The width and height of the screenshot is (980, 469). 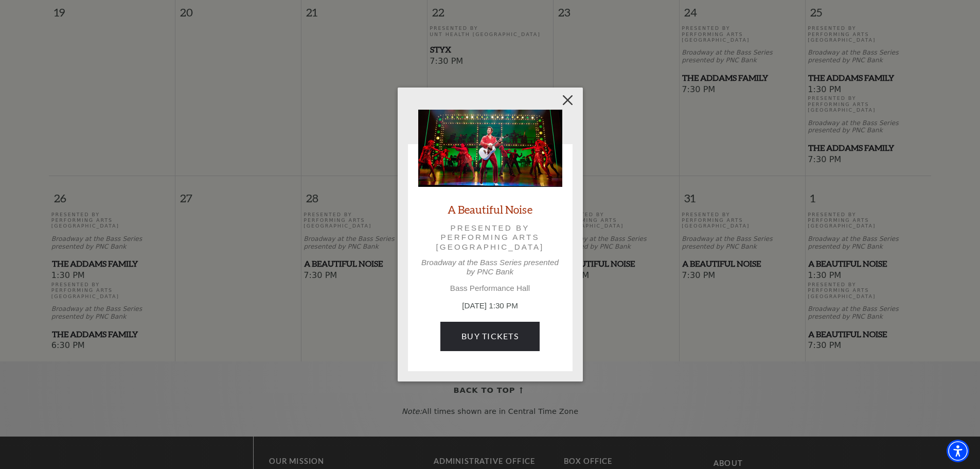 What do you see at coordinates (490, 209) in the screenshot?
I see `a: A Beautiful Noise` at bounding box center [490, 209].